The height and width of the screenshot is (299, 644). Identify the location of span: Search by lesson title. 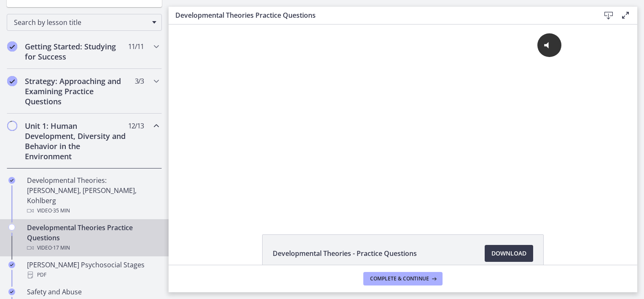
(81, 23).